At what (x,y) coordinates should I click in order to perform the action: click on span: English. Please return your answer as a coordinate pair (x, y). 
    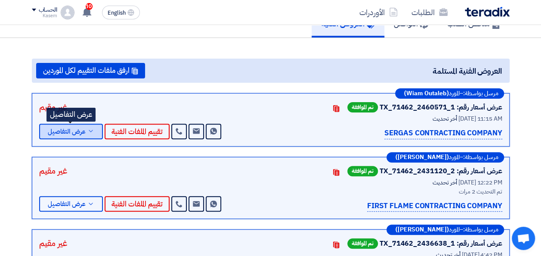
    Looking at the image, I should click on (117, 13).